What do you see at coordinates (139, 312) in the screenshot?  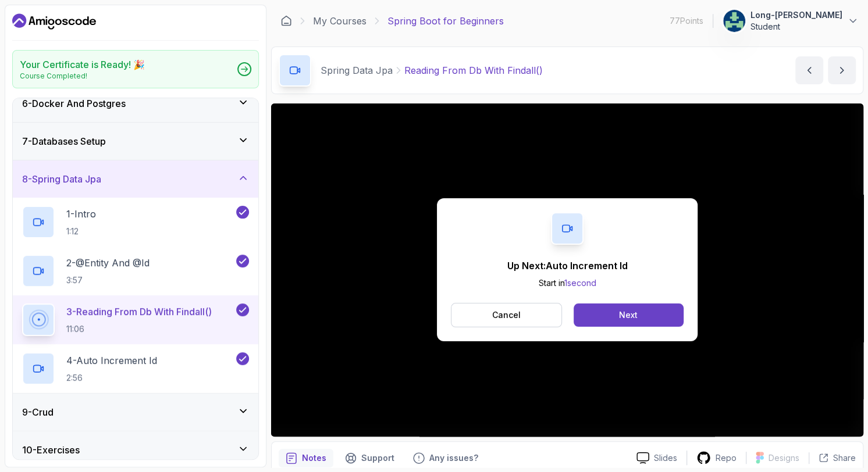 I see `p: 3 - Reading From Db With Findall()` at bounding box center [139, 312].